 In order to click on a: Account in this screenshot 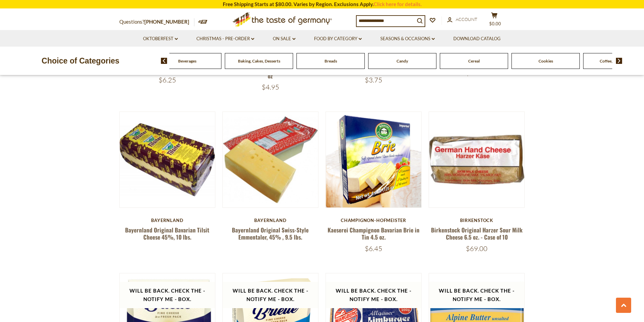, I will do `click(462, 20)`.